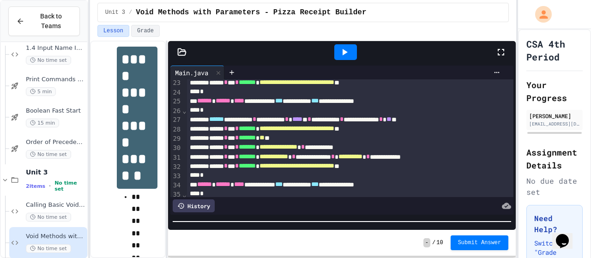 Image resolution: width=591 pixels, height=258 pixels. I want to click on div: 23, so click(176, 83).